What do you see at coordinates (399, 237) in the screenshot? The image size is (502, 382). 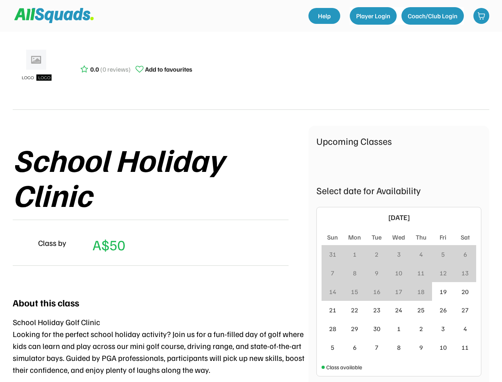 I see `div: Wed` at bounding box center [399, 237].